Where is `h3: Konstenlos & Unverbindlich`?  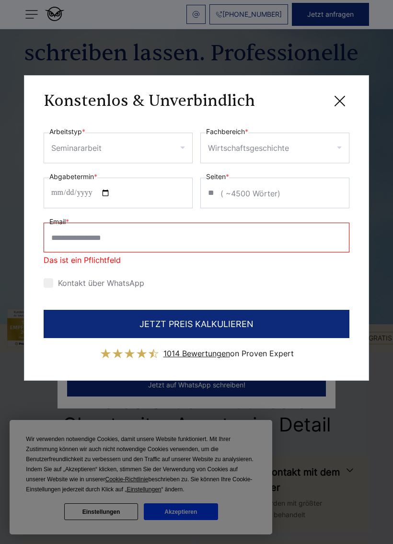
h3: Konstenlos & Unverbindlich is located at coordinates (149, 101).